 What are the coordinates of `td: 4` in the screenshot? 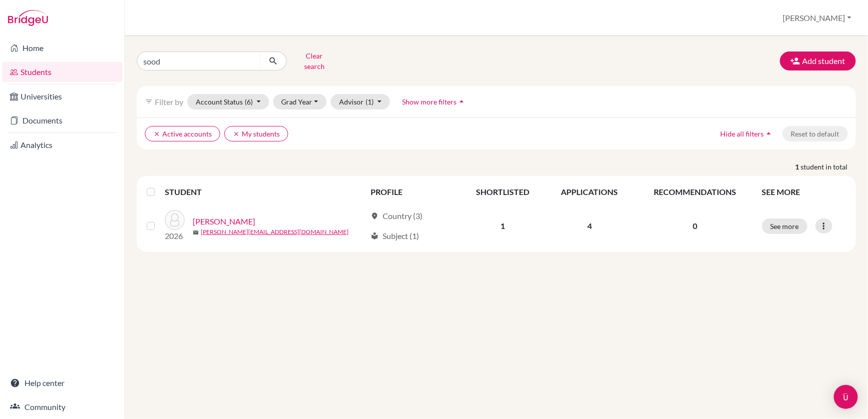 It's located at (589, 226).